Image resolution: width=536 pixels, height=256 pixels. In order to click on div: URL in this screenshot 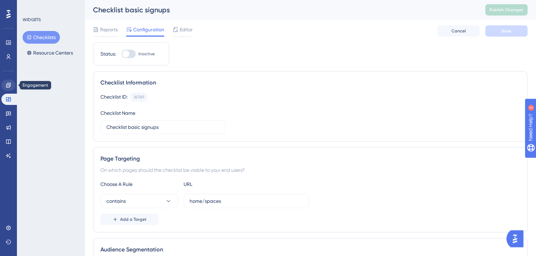, I will do `click(222, 184)`.